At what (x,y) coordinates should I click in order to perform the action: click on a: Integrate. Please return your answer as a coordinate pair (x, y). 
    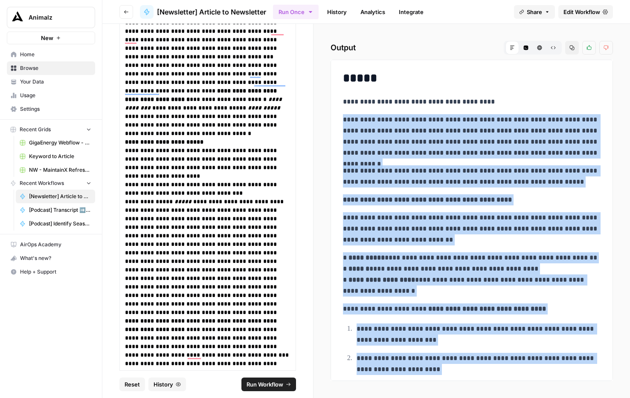
    Looking at the image, I should click on (411, 12).